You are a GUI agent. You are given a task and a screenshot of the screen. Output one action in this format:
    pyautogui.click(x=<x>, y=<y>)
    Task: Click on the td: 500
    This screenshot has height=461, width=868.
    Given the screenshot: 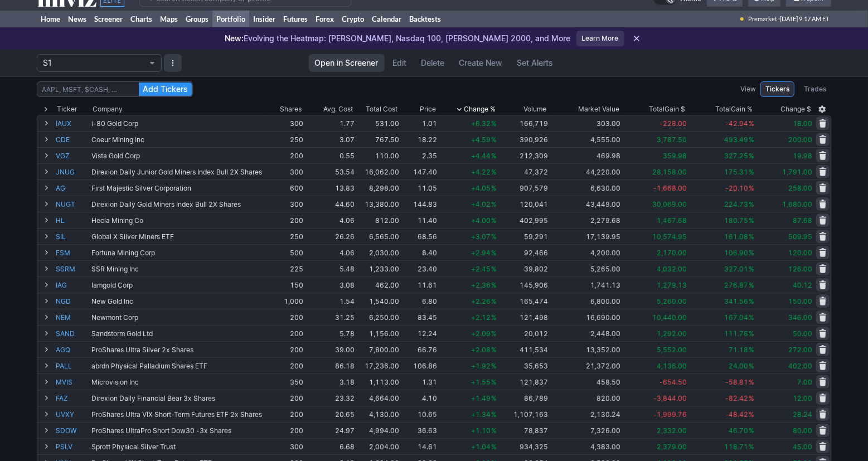 What is the action you would take?
    pyautogui.click(x=284, y=252)
    